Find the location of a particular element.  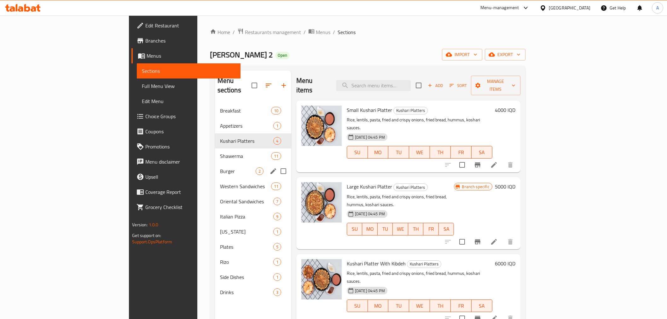

div: Shawerma is located at coordinates (245, 156).